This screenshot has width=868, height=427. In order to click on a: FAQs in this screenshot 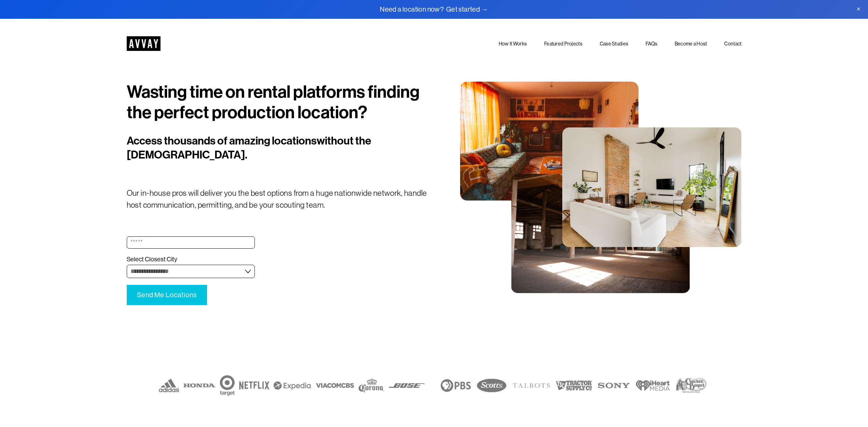, I will do `click(652, 44)`.